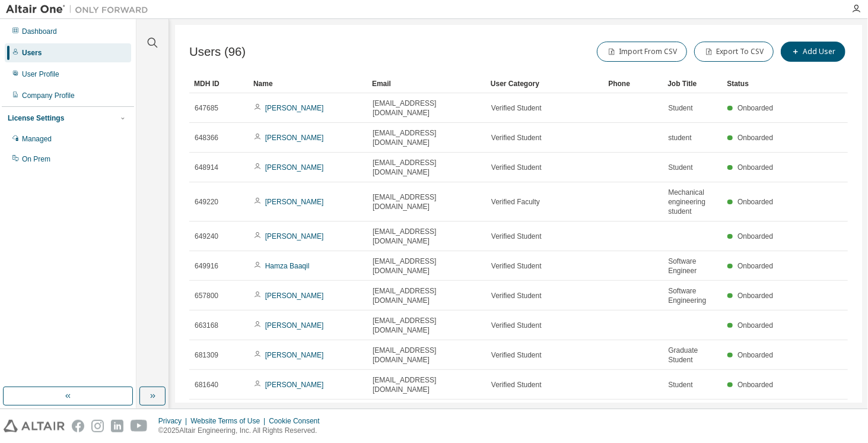  I want to click on a: Hamza Baaqil, so click(287, 266).